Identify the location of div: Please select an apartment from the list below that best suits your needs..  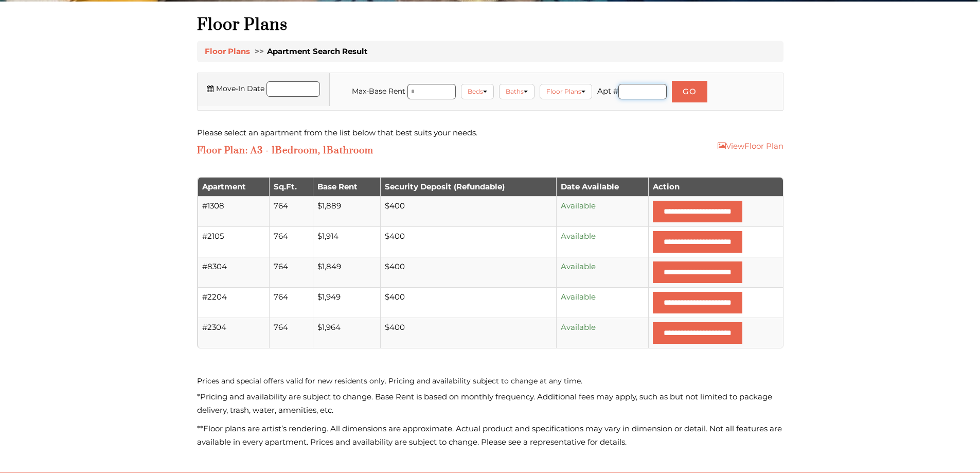
(490, 133).